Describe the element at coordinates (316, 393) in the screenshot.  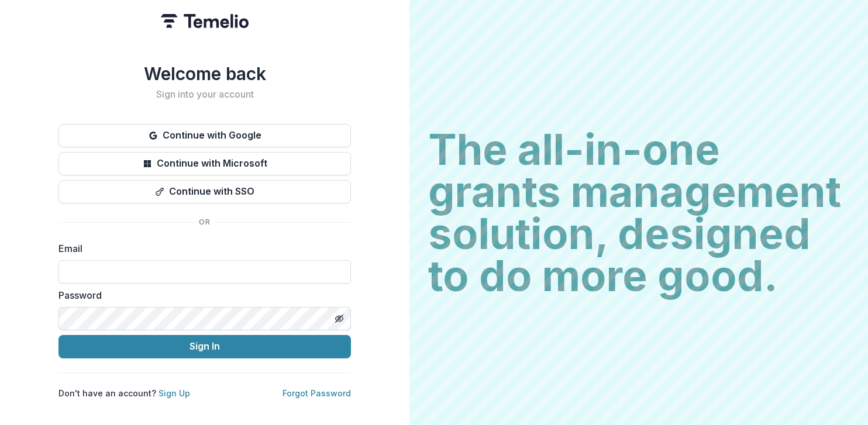
I see `a: Forgot Password` at that location.